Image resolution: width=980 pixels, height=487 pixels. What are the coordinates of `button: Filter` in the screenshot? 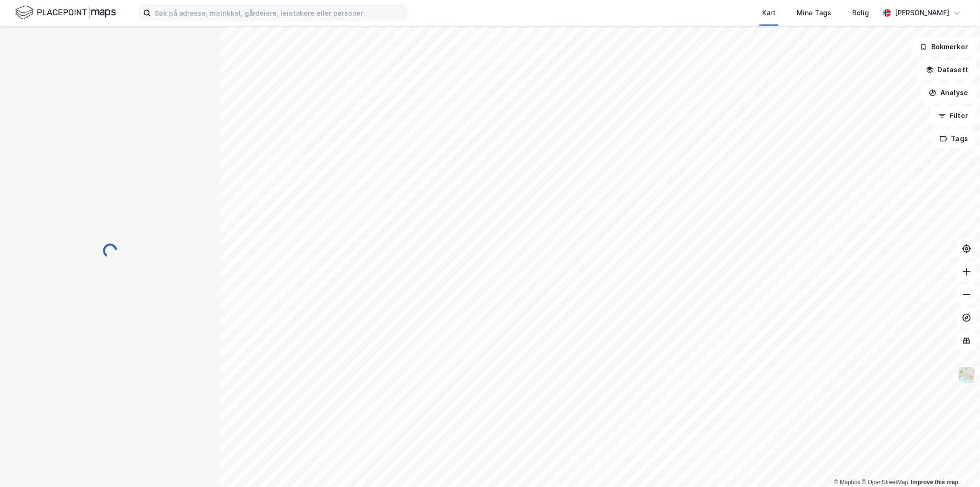 It's located at (953, 116).